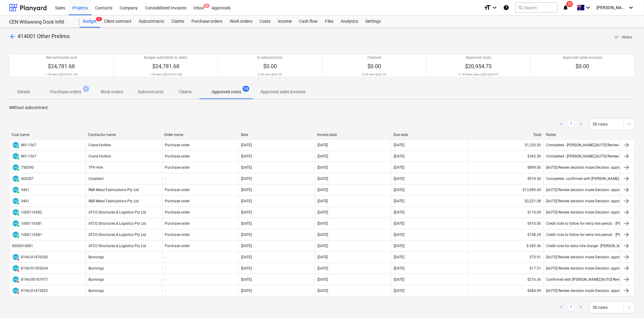 Image resolution: width=644 pixels, height=318 pixels. What do you see at coordinates (124, 179) in the screenshot?
I see `div: Conplant` at bounding box center [124, 179].